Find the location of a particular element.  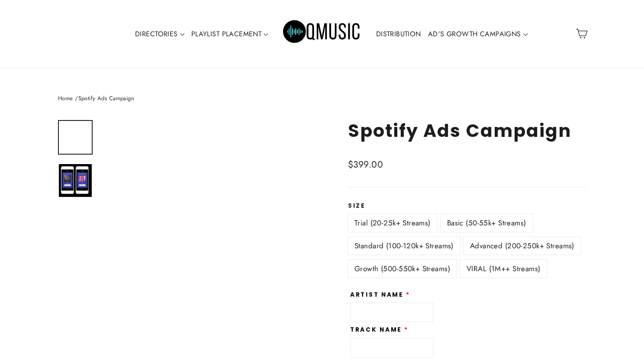

a: DISTRIBUTION is located at coordinates (398, 34).